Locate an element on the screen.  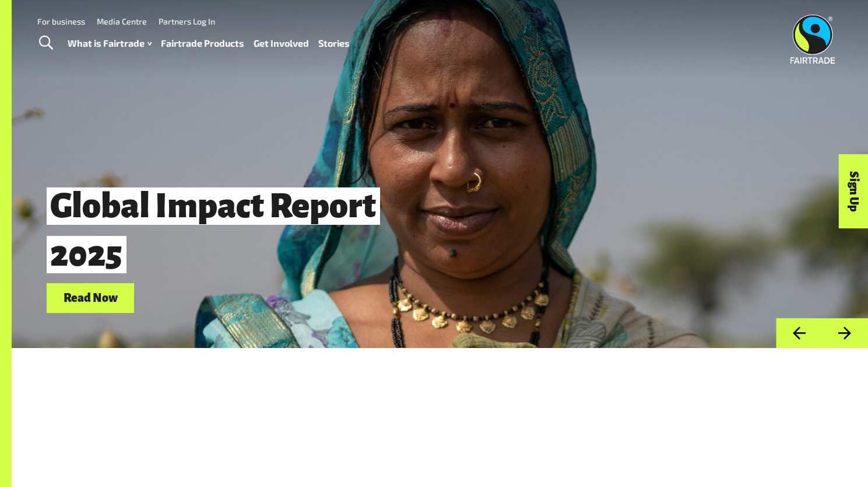
a: For business is located at coordinates (61, 21).